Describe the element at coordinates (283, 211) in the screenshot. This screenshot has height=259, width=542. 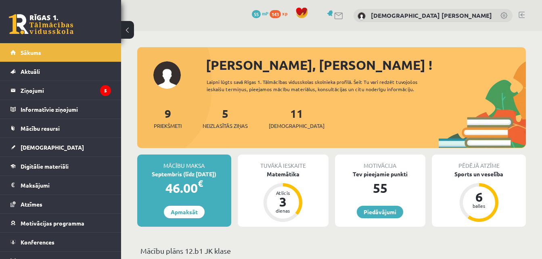
I see `div: dienas` at that location.